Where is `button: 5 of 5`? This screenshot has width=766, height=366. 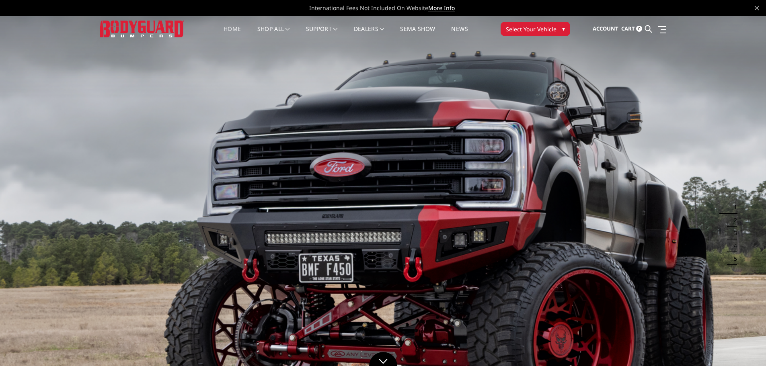 button: 5 of 5 is located at coordinates (733, 259).